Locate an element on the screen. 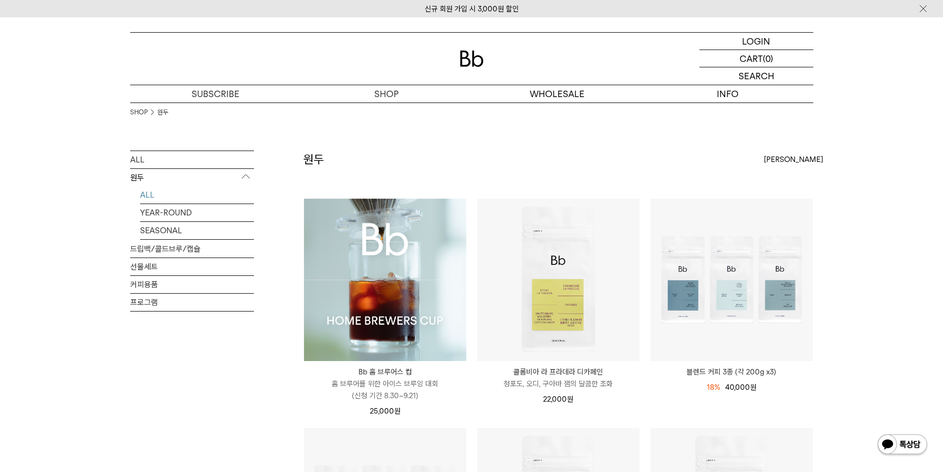  p: (0) is located at coordinates (768, 58).